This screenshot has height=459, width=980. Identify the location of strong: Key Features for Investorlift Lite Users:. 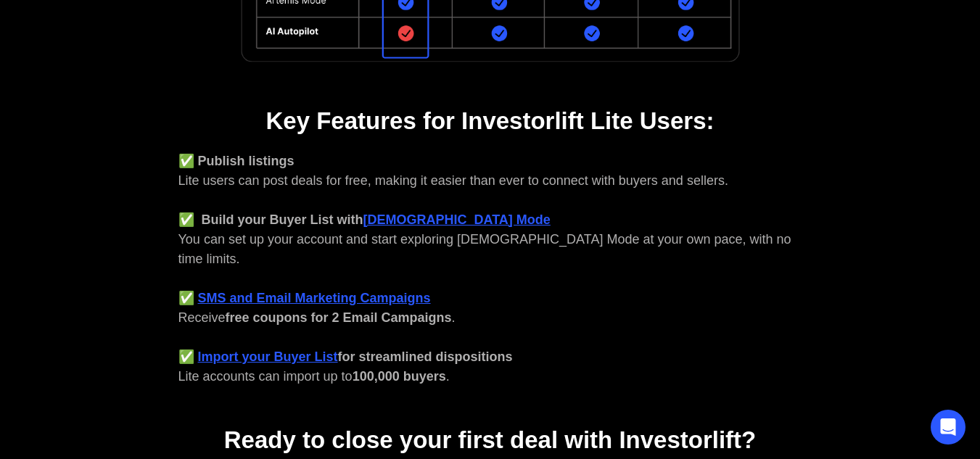
(490, 120).